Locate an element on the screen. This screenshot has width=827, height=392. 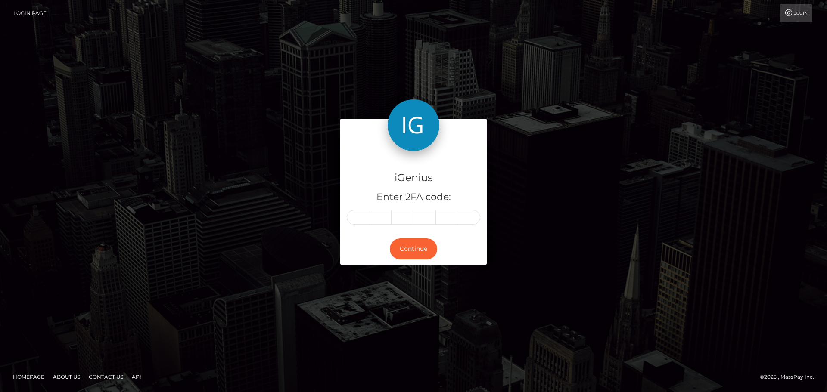
div: © 2025 , MassPay Inc. is located at coordinates (790, 377).